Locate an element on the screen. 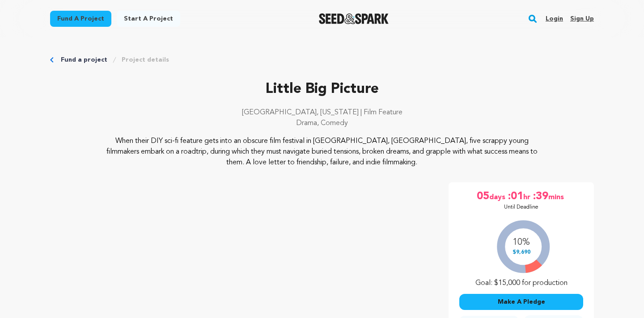  a: Sign up is located at coordinates (582, 19).